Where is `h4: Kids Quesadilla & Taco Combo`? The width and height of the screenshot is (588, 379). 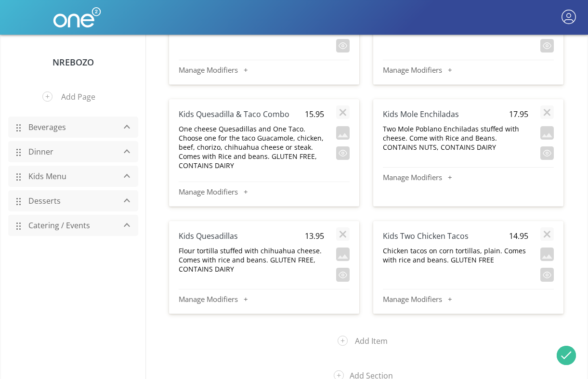 h4: Kids Quesadilla & Taco Combo is located at coordinates (237, 114).